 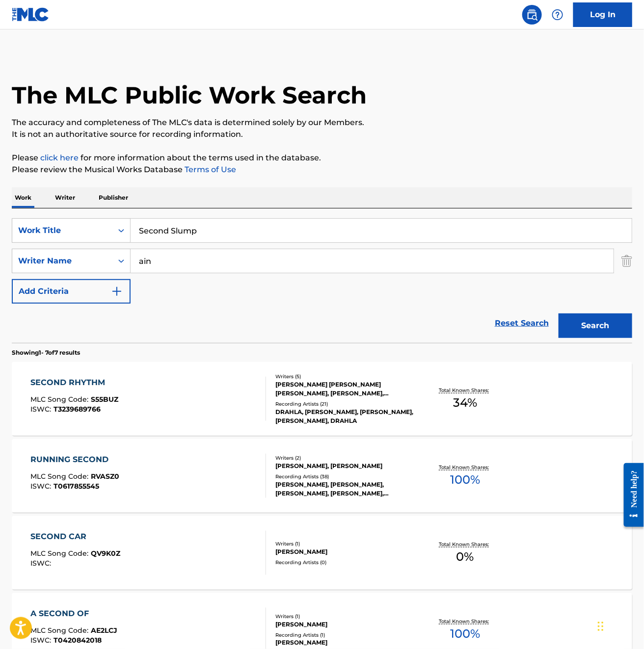 What do you see at coordinates (62, 230) in the screenshot?
I see `div: Work Title` at bounding box center [62, 230].